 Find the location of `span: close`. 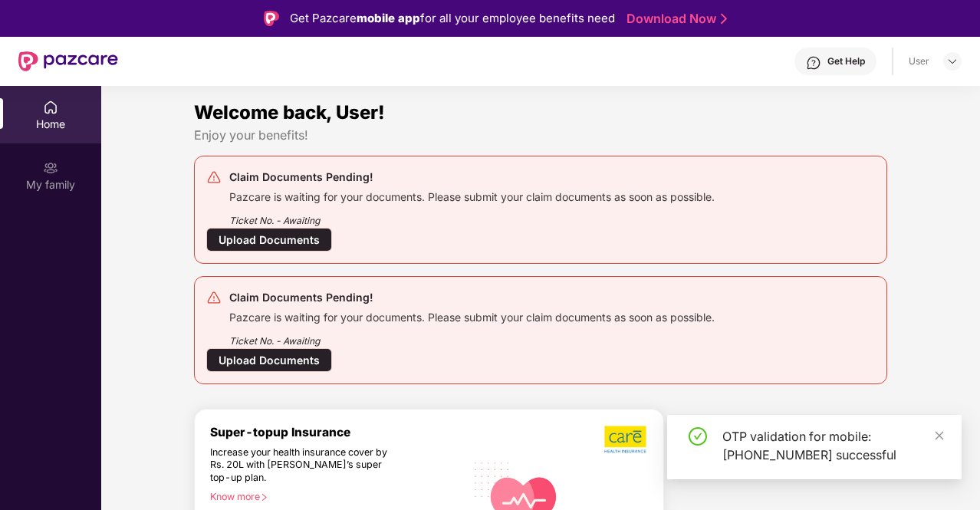

span: close is located at coordinates (940, 436).